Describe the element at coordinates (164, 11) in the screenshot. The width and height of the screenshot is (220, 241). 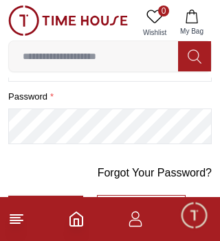
I see `span: 0` at that location.